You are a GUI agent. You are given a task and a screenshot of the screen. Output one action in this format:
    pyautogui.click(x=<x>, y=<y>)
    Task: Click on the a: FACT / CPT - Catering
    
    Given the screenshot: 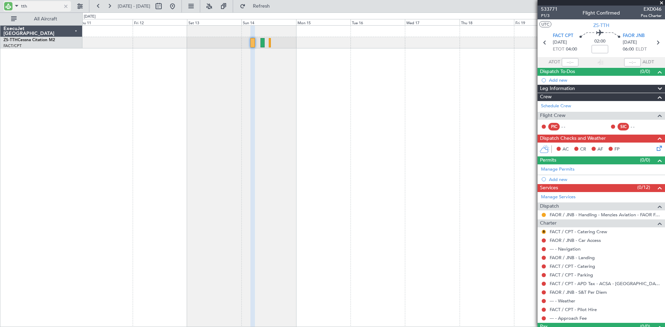 What is the action you would take?
    pyautogui.click(x=573, y=267)
    